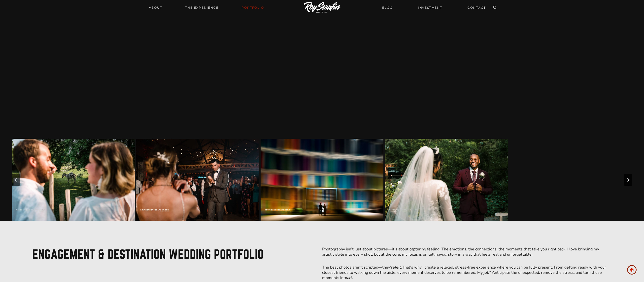 The height and width of the screenshot is (282, 644). I want to click on a: About, so click(156, 8).